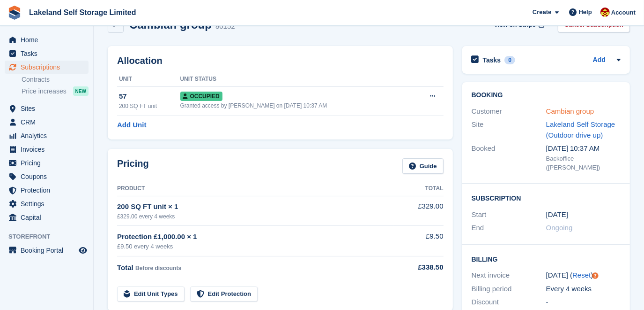 The image size is (644, 310). What do you see at coordinates (583, 289) in the screenshot?
I see `div: Every 4 weeks` at bounding box center [583, 289].